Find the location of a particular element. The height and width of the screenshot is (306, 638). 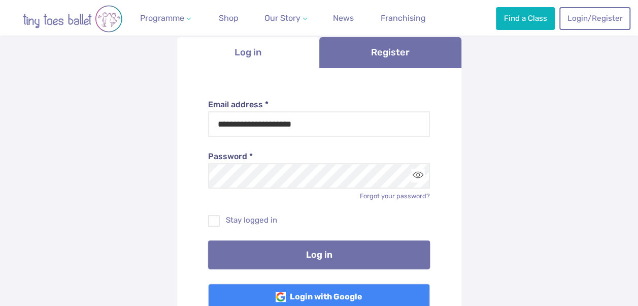

span: News is located at coordinates (343, 18).